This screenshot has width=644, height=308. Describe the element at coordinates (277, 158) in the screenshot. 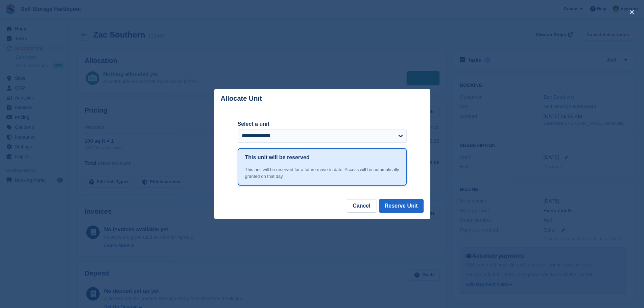

I see `h1: This unit will be reserved` at that location.